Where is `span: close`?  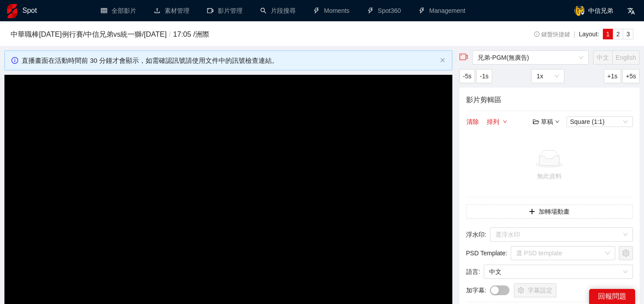
span: close is located at coordinates (443, 60).